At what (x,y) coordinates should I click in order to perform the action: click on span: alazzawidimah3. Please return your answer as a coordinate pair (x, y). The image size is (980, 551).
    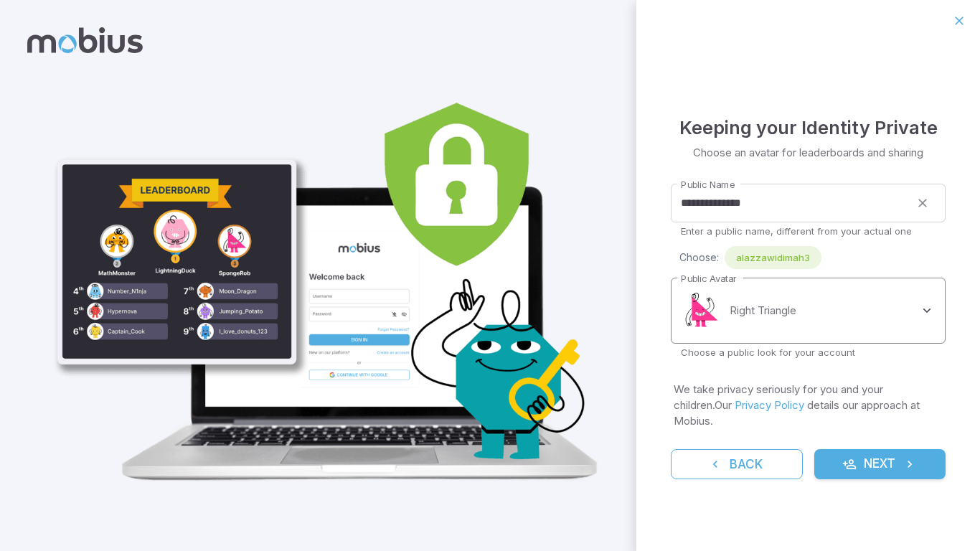
    Looking at the image, I should click on (773, 258).